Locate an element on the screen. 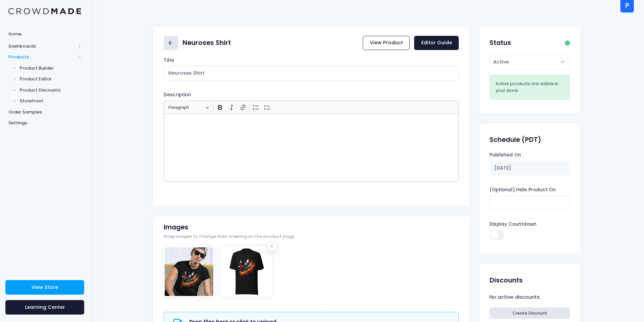  label: Display Countdown is located at coordinates (513, 224).